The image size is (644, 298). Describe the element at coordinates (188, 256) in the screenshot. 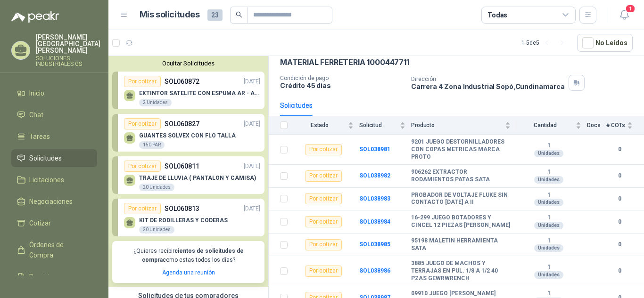

I see `p: ¿Quieres recibir como estas todos los días?` at that location.